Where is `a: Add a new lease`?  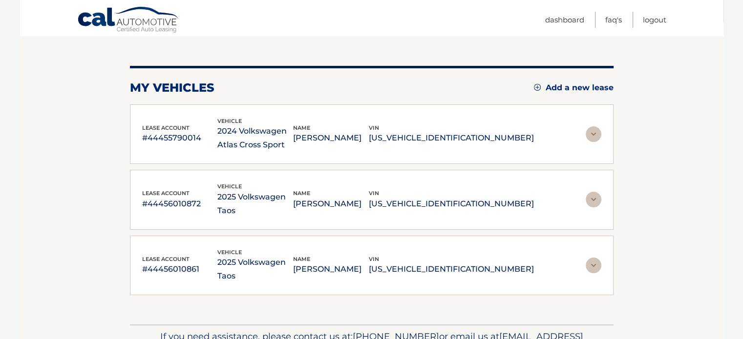 a: Add a new lease is located at coordinates (573, 88).